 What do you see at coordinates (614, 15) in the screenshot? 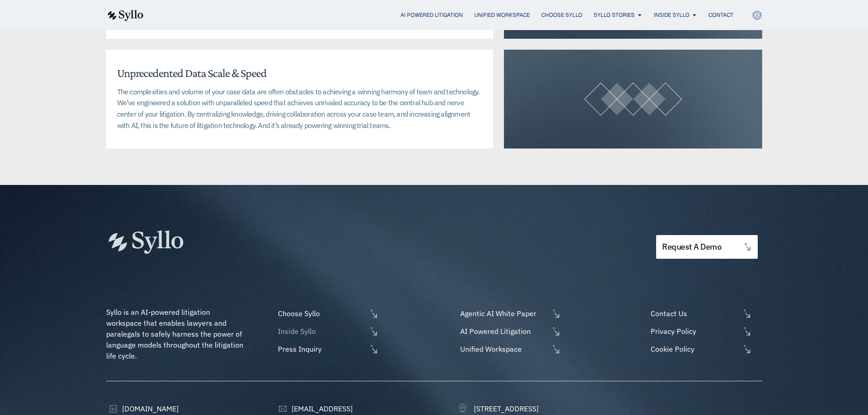
I see `a: Syllo Stories` at bounding box center [614, 15].